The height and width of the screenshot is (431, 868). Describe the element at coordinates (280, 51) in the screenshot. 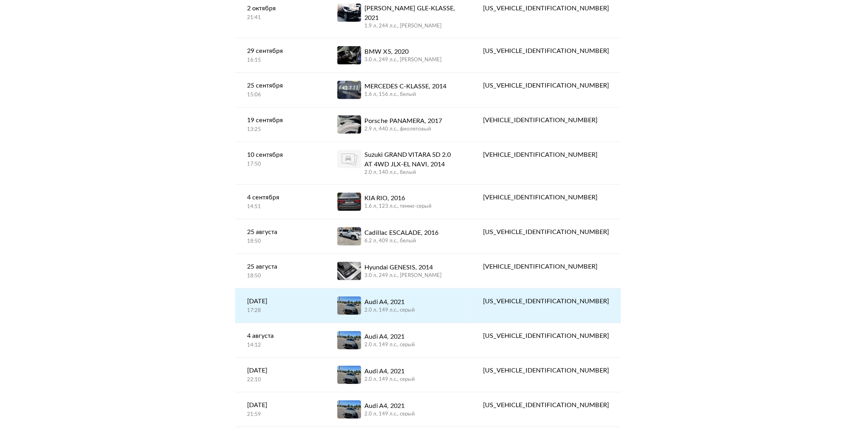

I see `div: 29 сентября` at that location.